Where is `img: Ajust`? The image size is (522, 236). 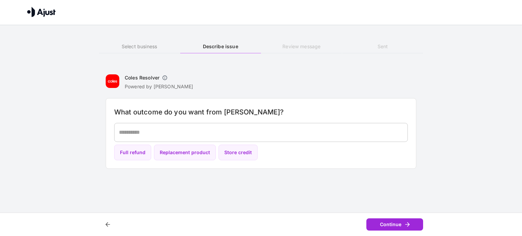 img: Ajust is located at coordinates (41, 12).